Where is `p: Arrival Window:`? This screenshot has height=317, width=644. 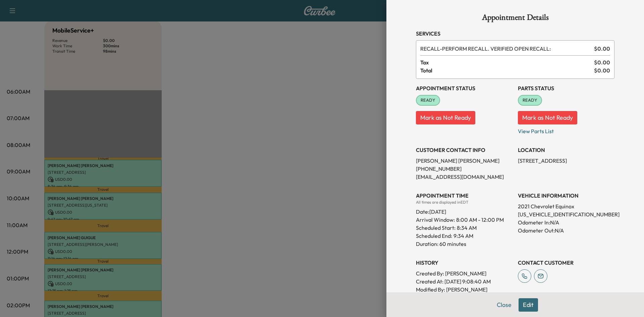 p: Arrival Window: is located at coordinates (465, 220).